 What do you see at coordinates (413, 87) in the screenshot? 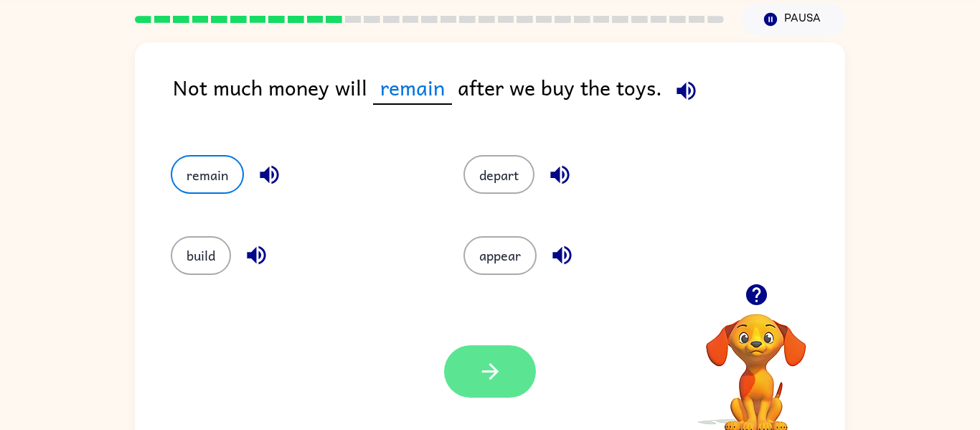
I see `span: remain` at bounding box center [413, 87].